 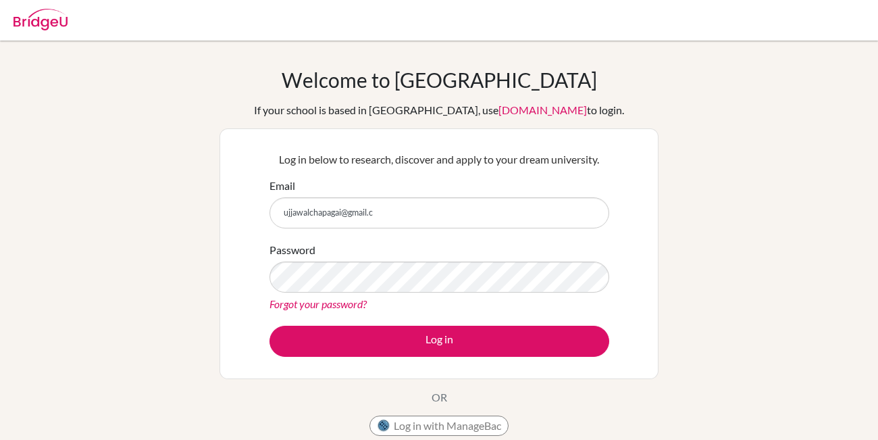 I want to click on p: OR, so click(x=439, y=397).